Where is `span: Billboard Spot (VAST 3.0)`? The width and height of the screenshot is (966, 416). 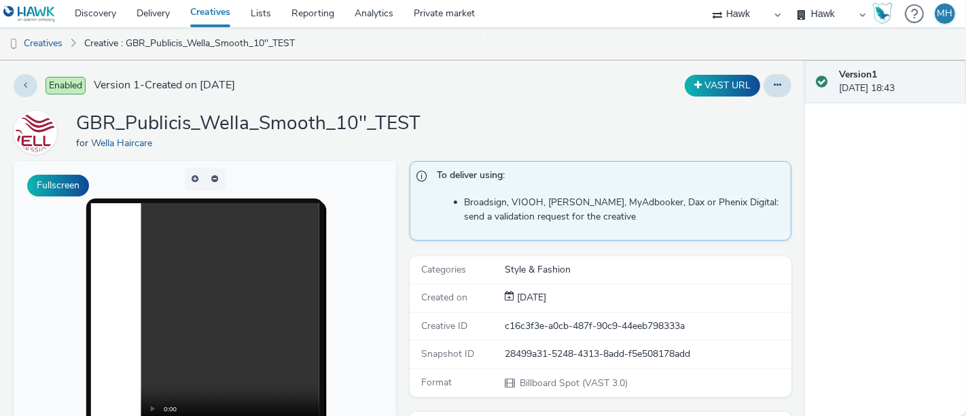
span: Billboard Spot (VAST 3.0) is located at coordinates (573, 382).